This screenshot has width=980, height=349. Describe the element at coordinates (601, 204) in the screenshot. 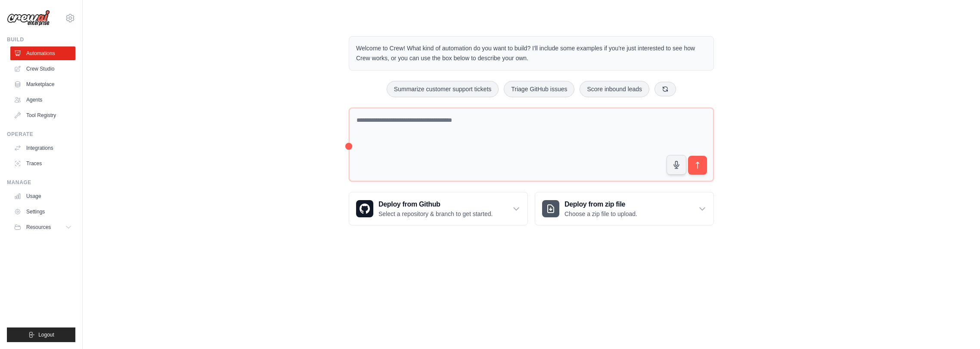

I see `h3: Deploy from zip file` at that location.